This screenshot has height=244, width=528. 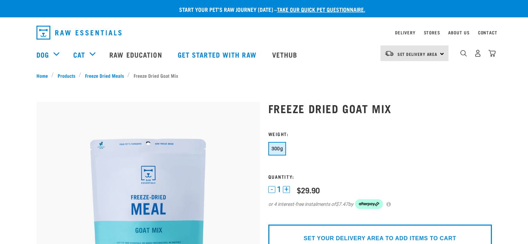 I want to click on button: 300g, so click(x=277, y=149).